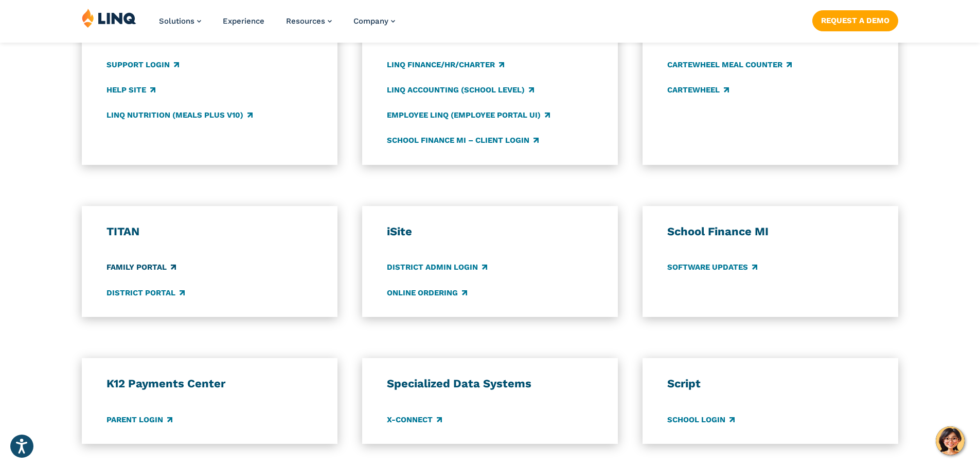  I want to click on a: CARTEWHEEL, so click(698, 90).